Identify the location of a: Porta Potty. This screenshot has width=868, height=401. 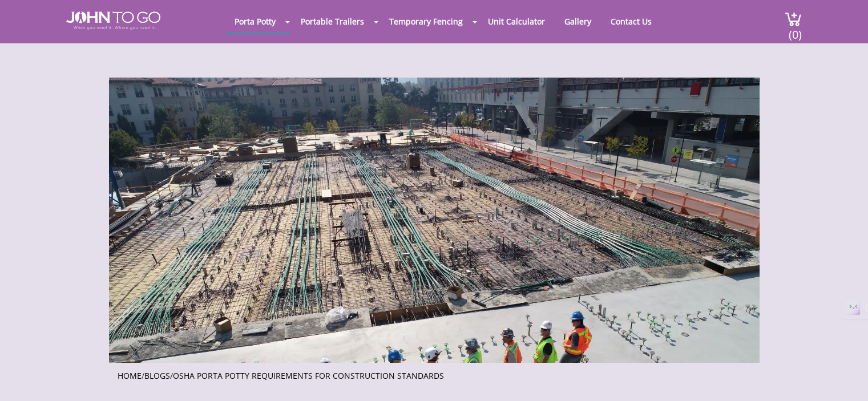
(255, 21).